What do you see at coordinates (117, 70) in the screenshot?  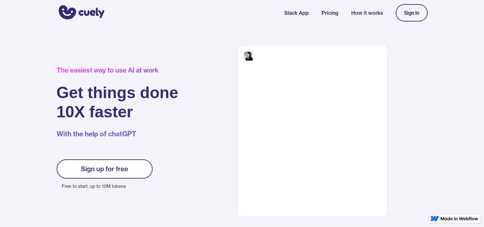 I see `div: The easiest way to use AI at work` at bounding box center [117, 70].